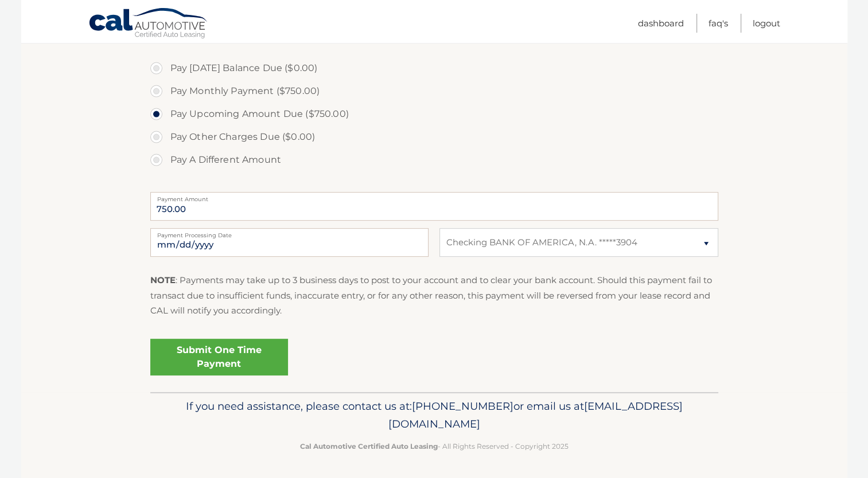 This screenshot has width=868, height=478. I want to click on label: Pay A Different Amount, so click(434, 160).